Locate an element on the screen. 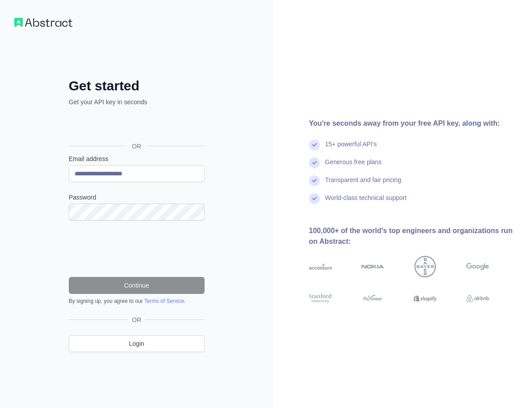 This screenshot has width=532, height=408. a: Terms of Service is located at coordinates (164, 301).